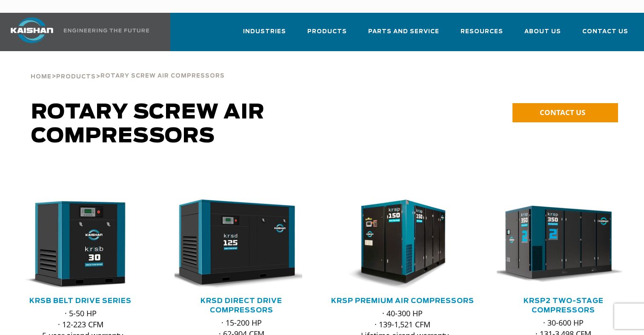 Image resolution: width=644 pixels, height=335 pixels. I want to click on img: Engineering the future, so click(106, 30).